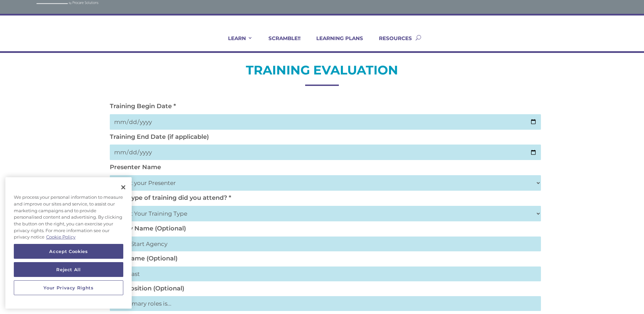 The height and width of the screenshot is (314, 644). I want to click on label: Presenter Name, so click(135, 167).